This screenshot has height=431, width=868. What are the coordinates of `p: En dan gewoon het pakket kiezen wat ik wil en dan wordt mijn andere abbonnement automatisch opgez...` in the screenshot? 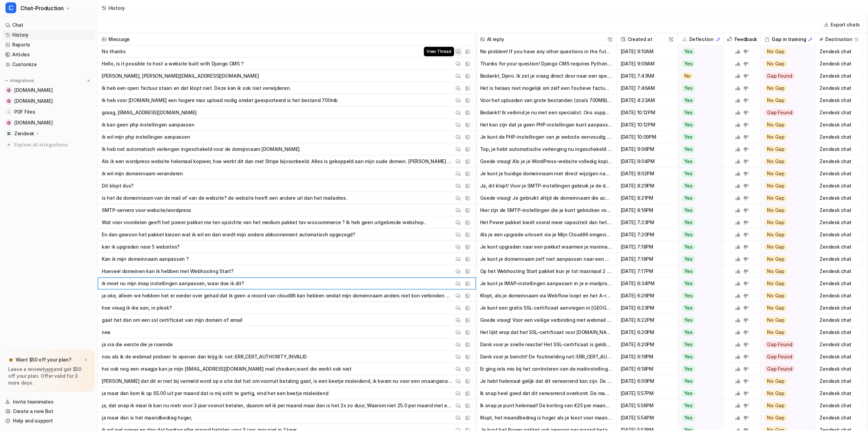 It's located at (229, 234).